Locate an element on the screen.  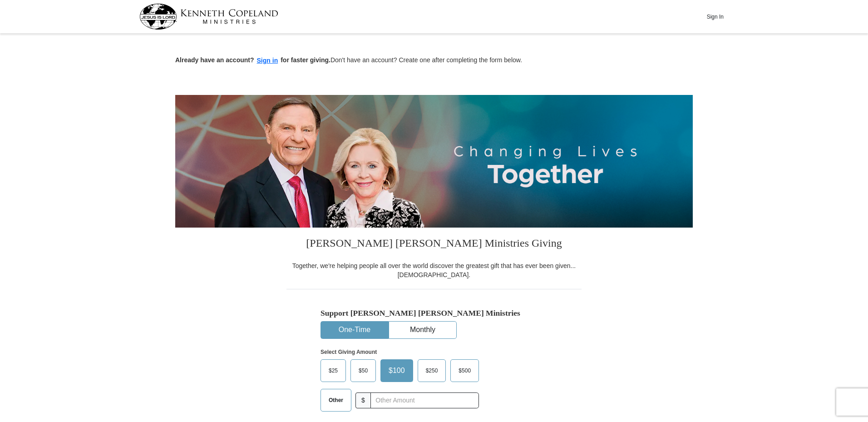
button: One-Time is located at coordinates (355, 330).